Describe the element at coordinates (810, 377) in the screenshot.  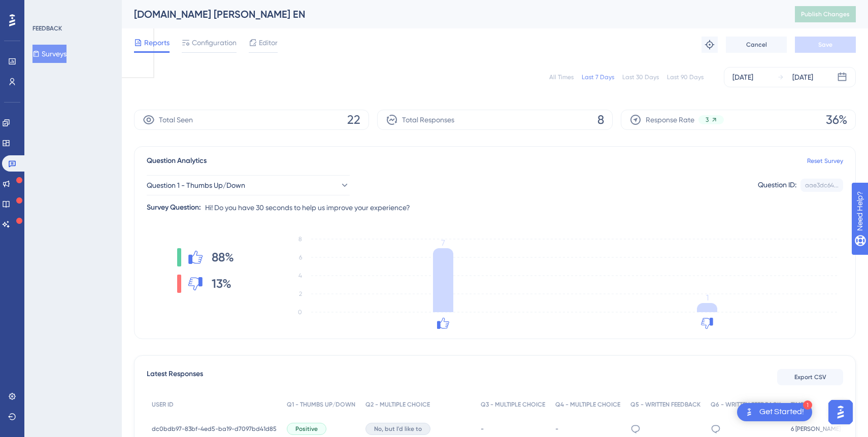
I see `span: Export CSV` at that location.